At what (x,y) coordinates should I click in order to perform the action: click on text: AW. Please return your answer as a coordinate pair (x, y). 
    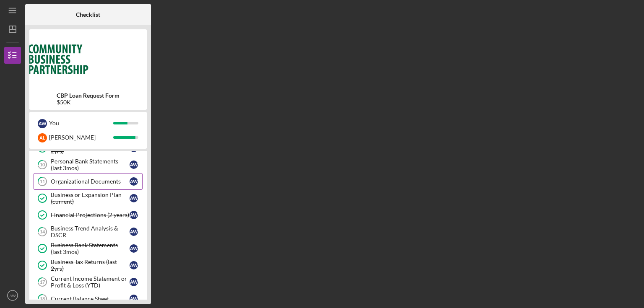
    Looking at the image, I should click on (12, 296).